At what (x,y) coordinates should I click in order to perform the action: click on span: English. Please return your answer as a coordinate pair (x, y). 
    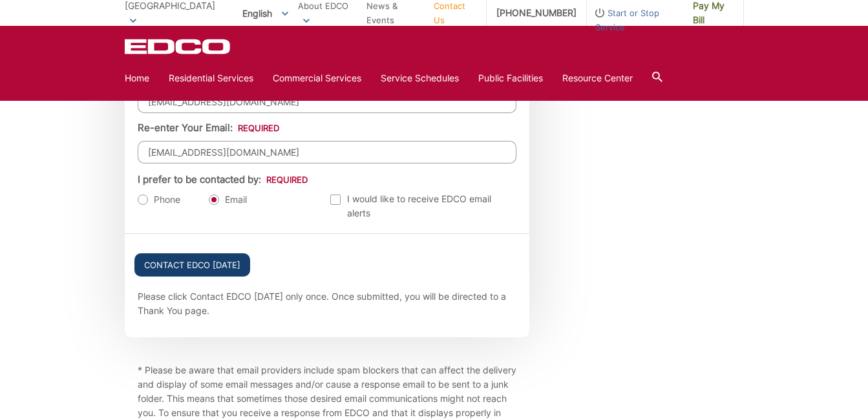
    Looking at the image, I should click on (265, 13).